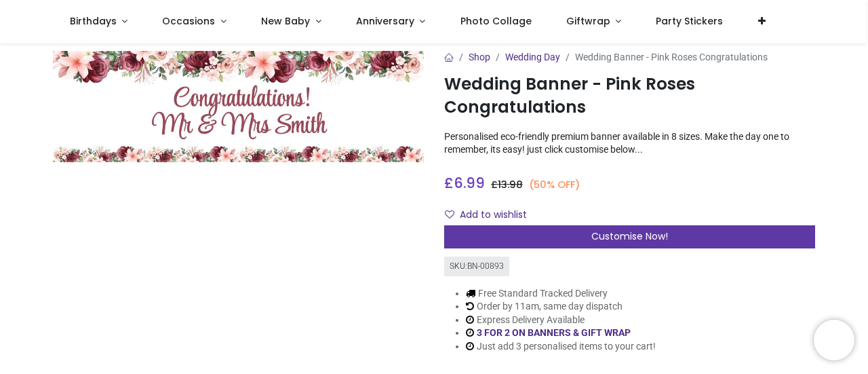 The width and height of the screenshot is (868, 374). Describe the element at coordinates (561, 320) in the screenshot. I see `li: Express Delivery Available` at that location.